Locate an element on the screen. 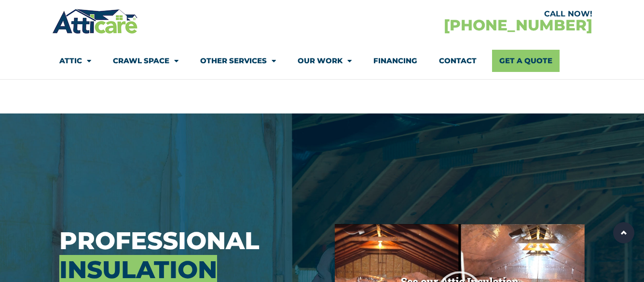 Image resolution: width=644 pixels, height=282 pixels. nav: Menu is located at coordinates (322, 61).